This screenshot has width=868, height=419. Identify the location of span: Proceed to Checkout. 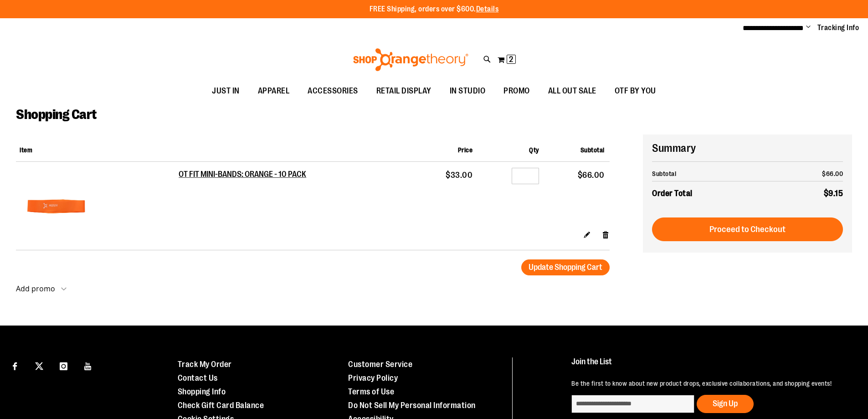
(748, 230).